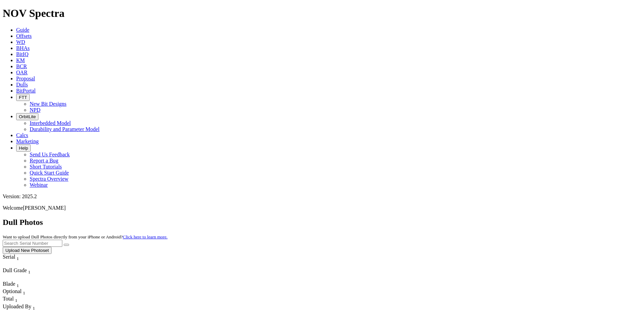  I want to click on div: Serial Sort None, so click(16, 258).